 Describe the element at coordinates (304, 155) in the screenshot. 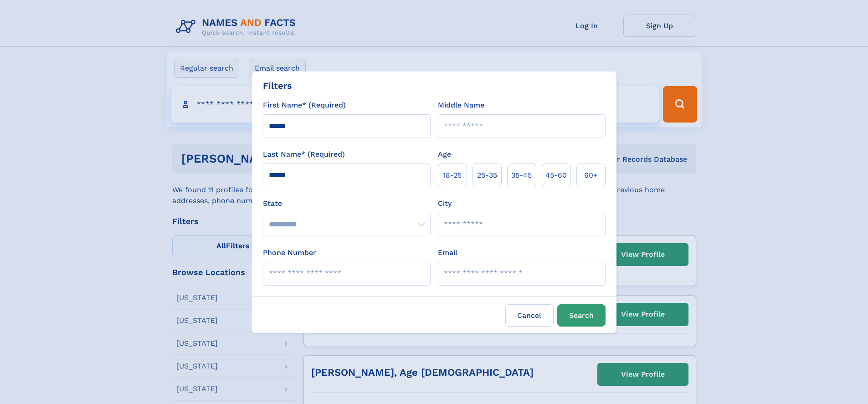

I see `label: Last Name* (Required)` at that location.